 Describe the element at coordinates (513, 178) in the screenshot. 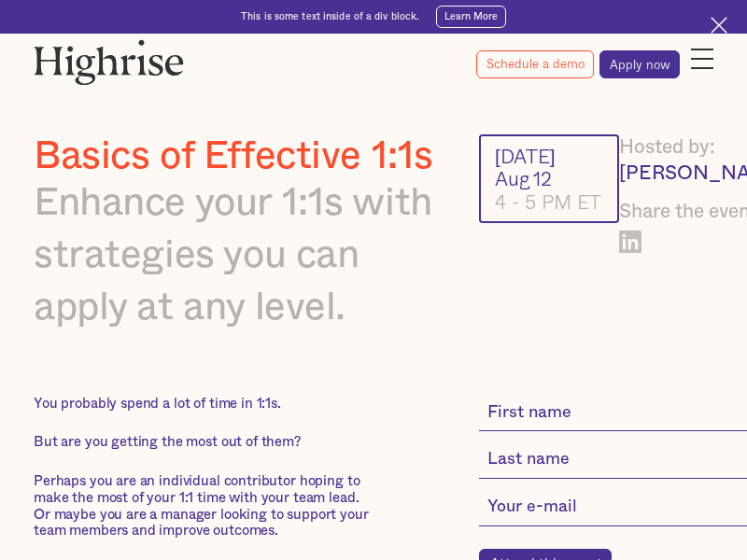

I see `div: Aug` at that location.